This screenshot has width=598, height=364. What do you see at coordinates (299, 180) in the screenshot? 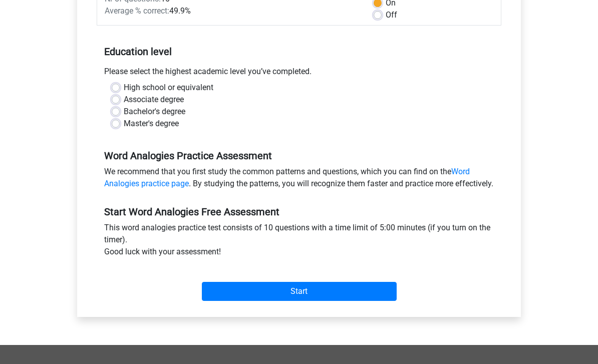
I see `div: We recommend that you first study the common patterns and questions, which you can find on the . ...` at bounding box center [299, 180].